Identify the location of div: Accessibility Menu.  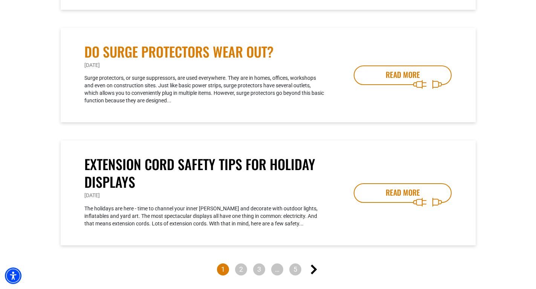
(13, 276).